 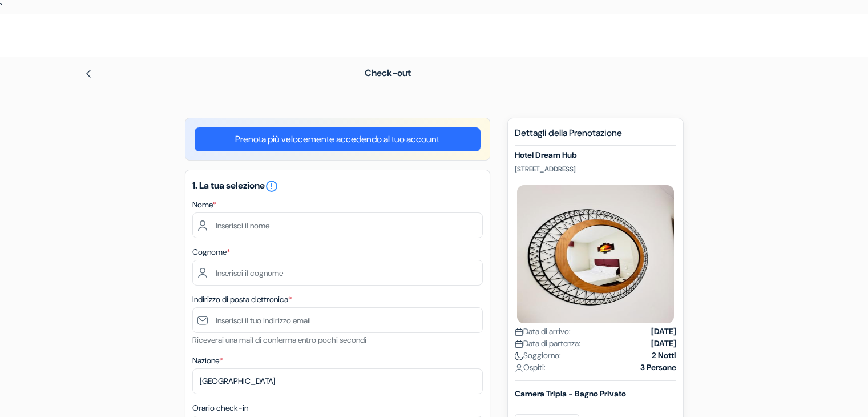 What do you see at coordinates (538, 355) in the screenshot?
I see `span: Soggiorno:` at bounding box center [538, 355].